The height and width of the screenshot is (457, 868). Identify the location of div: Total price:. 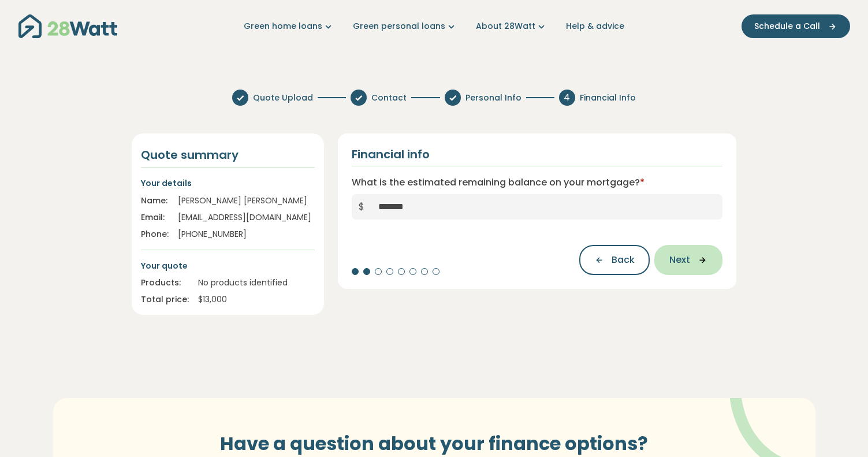
(165, 299).